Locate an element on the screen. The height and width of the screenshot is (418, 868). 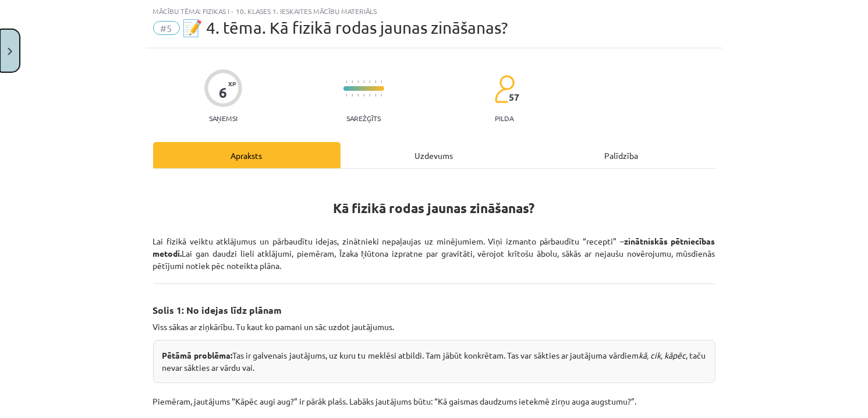
div: Uzdevums is located at coordinates (435, 155).